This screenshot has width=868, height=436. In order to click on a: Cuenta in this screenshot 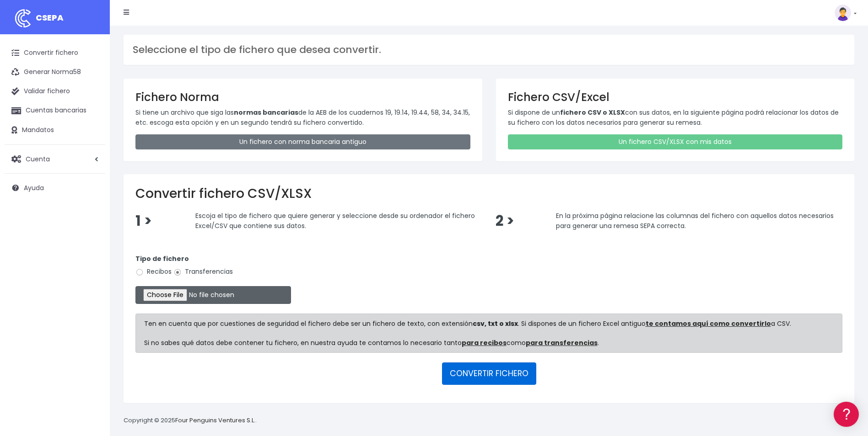, I will do `click(55, 159)`.